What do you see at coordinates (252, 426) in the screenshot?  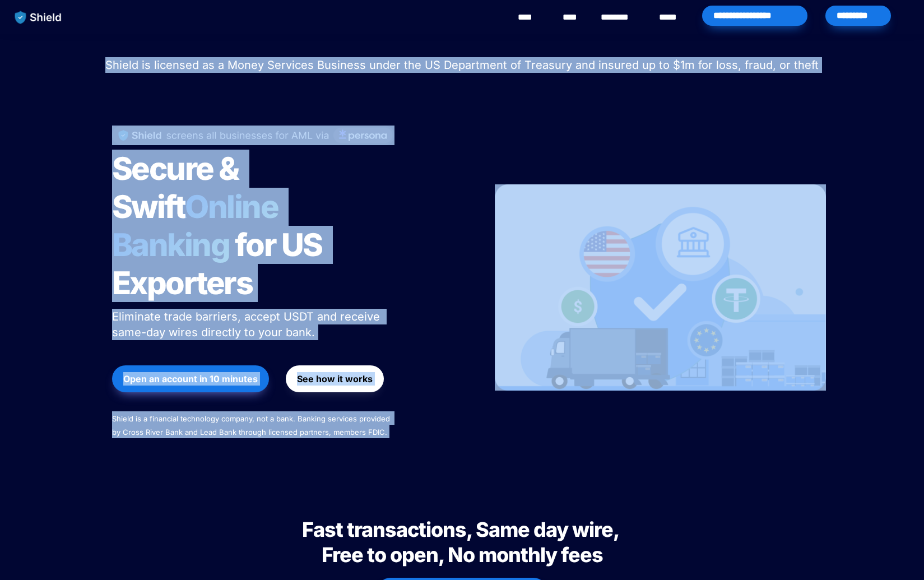 I see `span: Shield is a financial technology company, not a bank. Banking services provided by Cross River Ba...` at bounding box center [252, 426].